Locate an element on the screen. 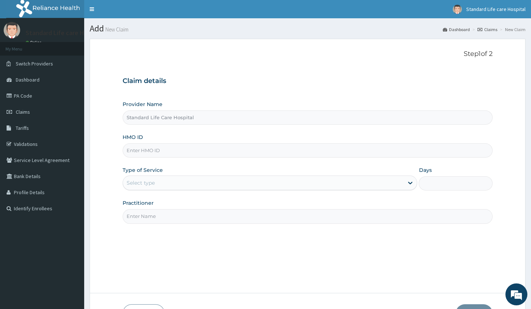 This screenshot has height=309, width=531. span: Claims is located at coordinates (23, 112).